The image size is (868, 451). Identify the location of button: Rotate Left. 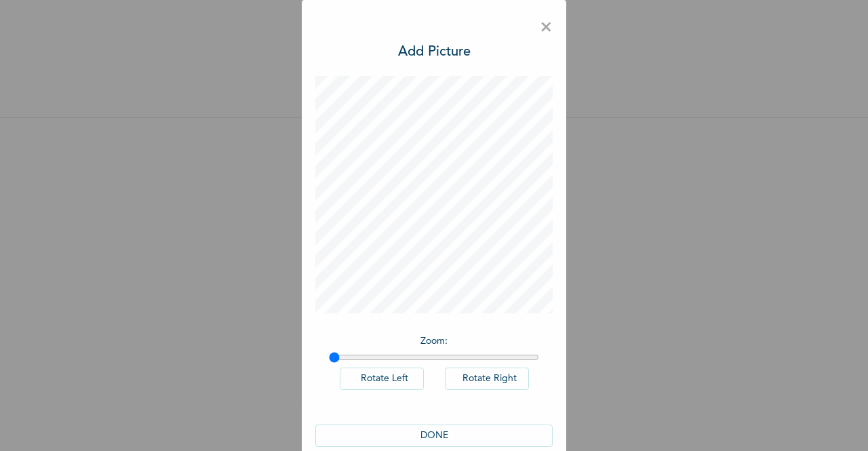
(382, 378).